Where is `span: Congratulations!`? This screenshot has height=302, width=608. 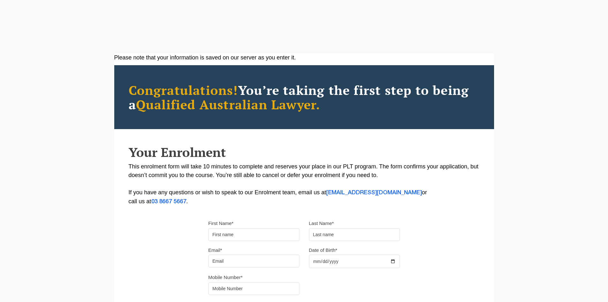
span: Congratulations! is located at coordinates (183, 90).